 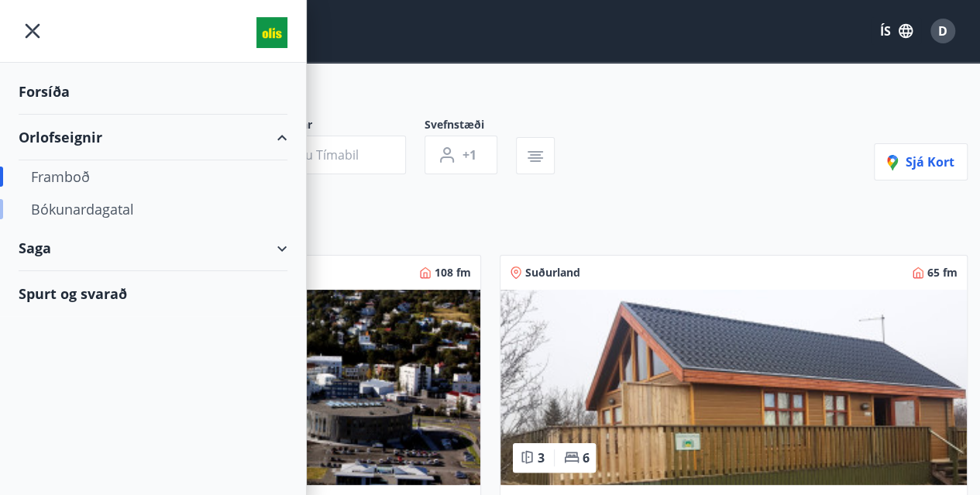 What do you see at coordinates (152, 137) in the screenshot?
I see `div: Orlofseignir` at bounding box center [152, 137].